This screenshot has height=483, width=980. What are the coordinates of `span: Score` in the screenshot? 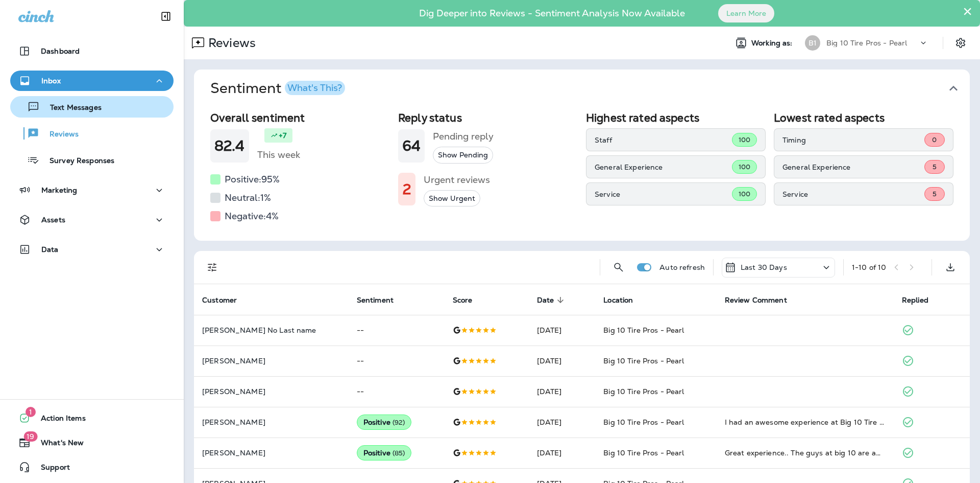 It's located at (469, 300).